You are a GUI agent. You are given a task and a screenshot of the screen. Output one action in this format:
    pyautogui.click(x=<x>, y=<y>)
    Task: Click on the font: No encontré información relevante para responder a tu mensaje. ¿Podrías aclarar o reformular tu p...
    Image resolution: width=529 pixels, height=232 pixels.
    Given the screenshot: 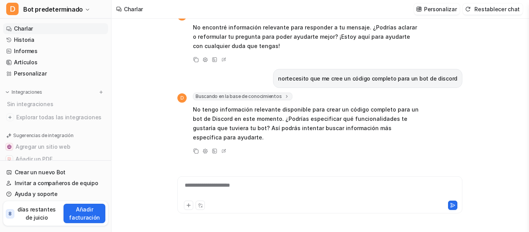 What is the action you would take?
    pyautogui.click(x=305, y=36)
    